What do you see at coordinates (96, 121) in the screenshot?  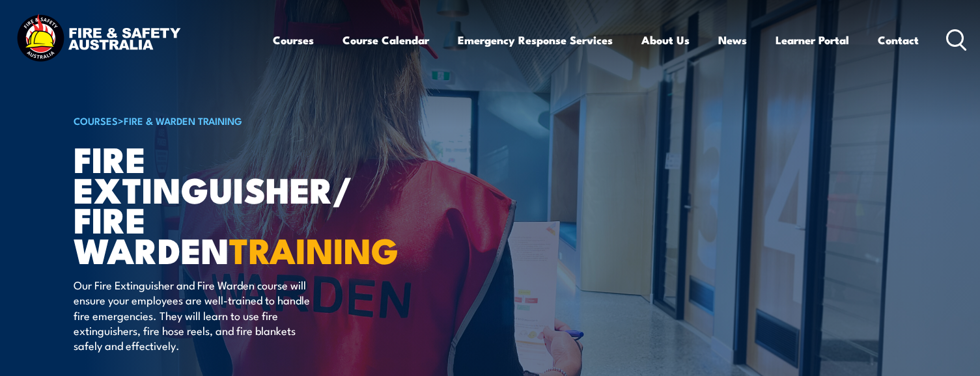 I see `a: COURSES` at bounding box center [96, 121].